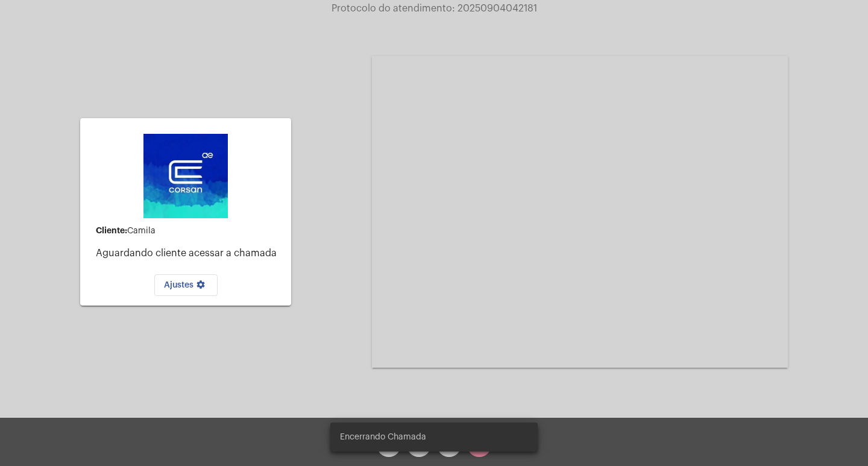 This screenshot has height=466, width=868. Describe the element at coordinates (201, 287) in the screenshot. I see `mat-icon: settings` at that location.